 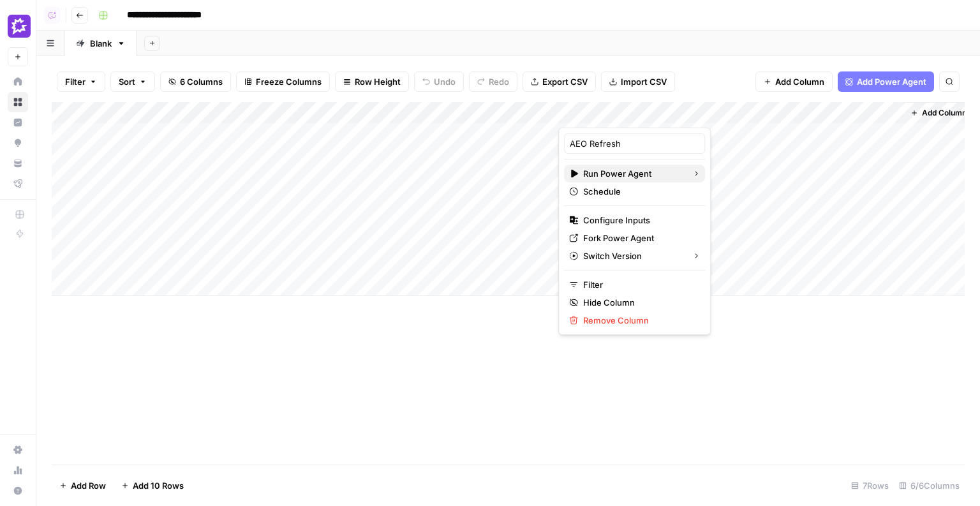 What do you see at coordinates (372, 81) in the screenshot?
I see `button: Row Height` at bounding box center [372, 81].